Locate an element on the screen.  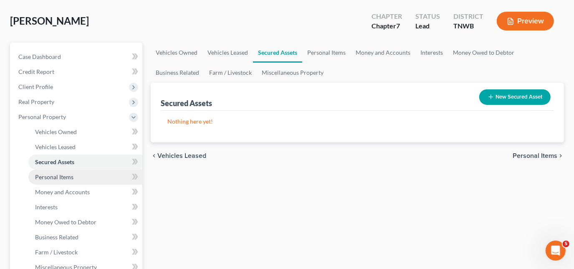
span: Personal Property is located at coordinates (42, 116).